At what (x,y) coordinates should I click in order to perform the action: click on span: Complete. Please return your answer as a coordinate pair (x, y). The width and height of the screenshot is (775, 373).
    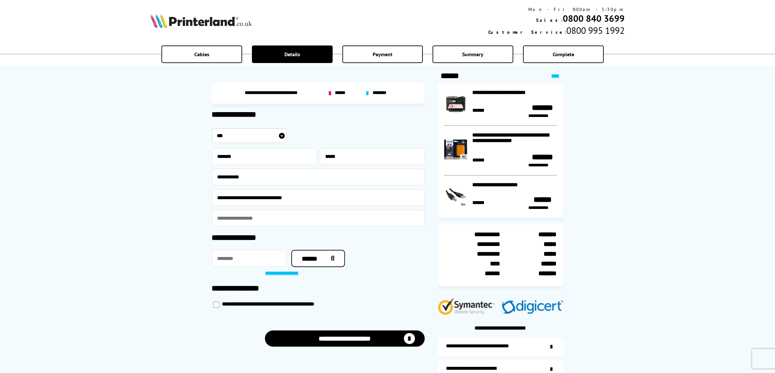
    Looking at the image, I should click on (563, 54).